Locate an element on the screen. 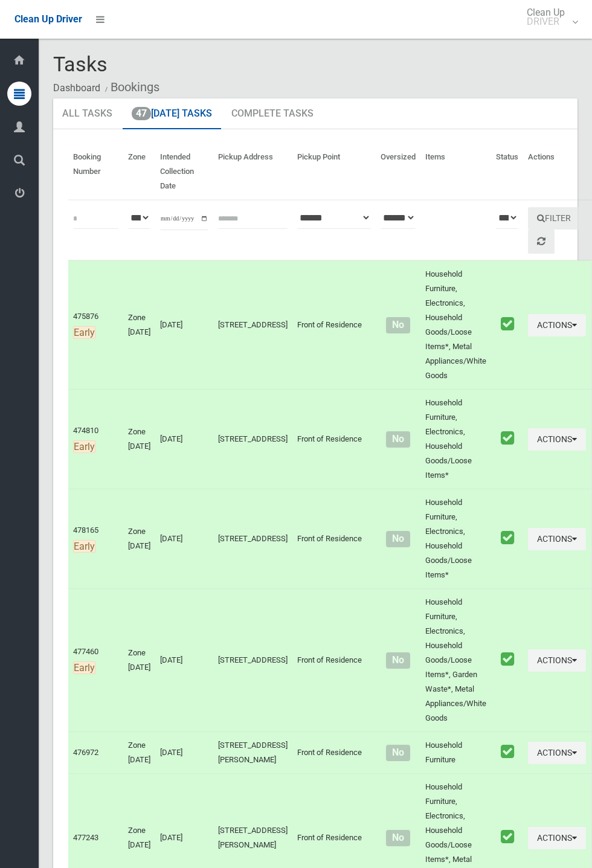 This screenshot has height=868, width=592. td: Household Furniture is located at coordinates (456, 753).